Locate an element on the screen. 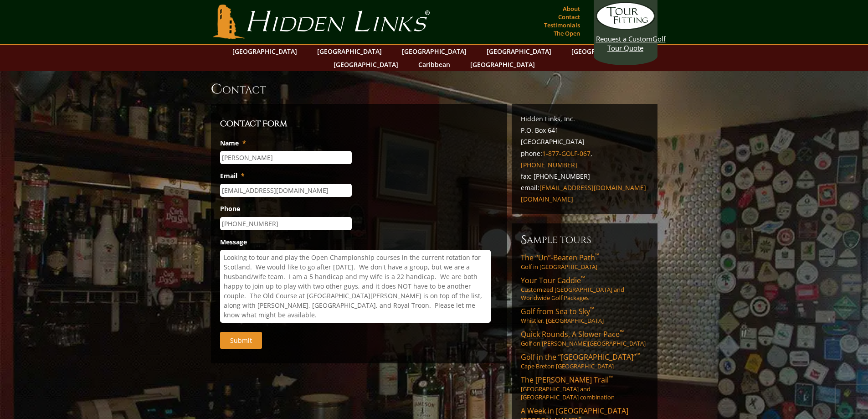 The height and width of the screenshot is (419, 868). span: Your Tour Caddie is located at coordinates (553, 280).